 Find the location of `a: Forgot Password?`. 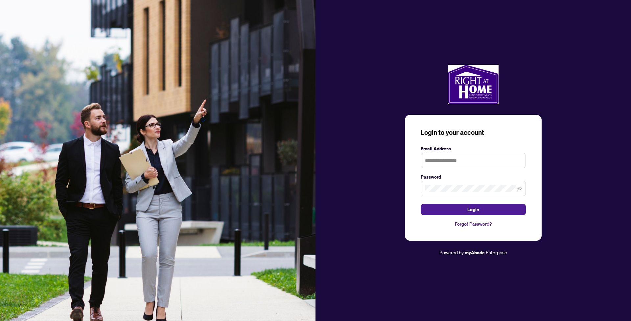

a: Forgot Password? is located at coordinates (474, 224).